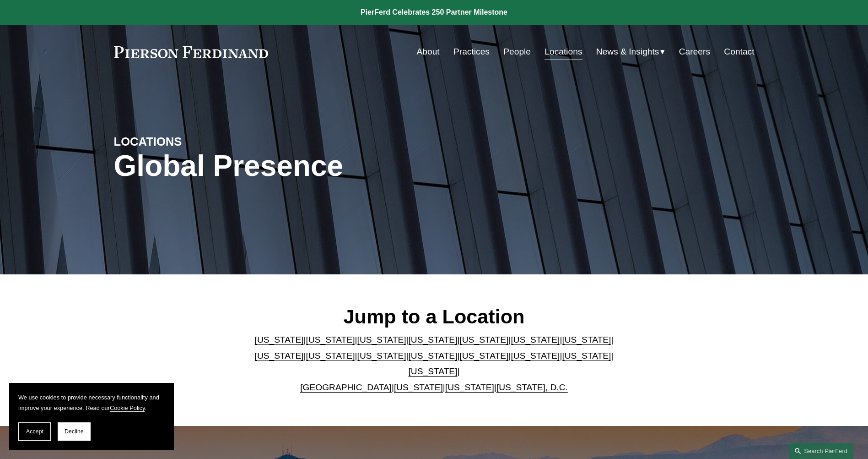 The height and width of the screenshot is (459, 868). What do you see at coordinates (428, 52) in the screenshot?
I see `a: About` at bounding box center [428, 52].